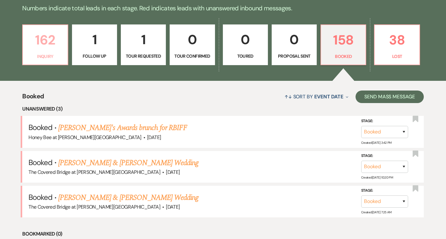 The image size is (446, 239). Describe the element at coordinates (397, 56) in the screenshot. I see `p: Lost` at that location.